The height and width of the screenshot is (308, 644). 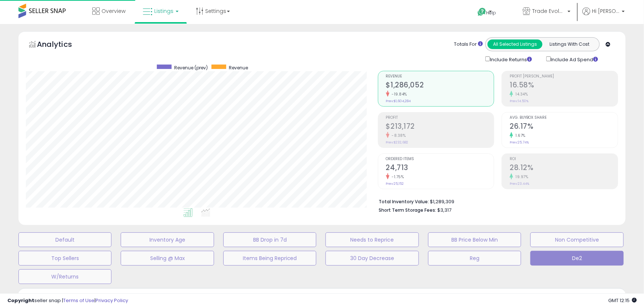 I want to click on span: Revenue (prev), so click(x=190, y=68).